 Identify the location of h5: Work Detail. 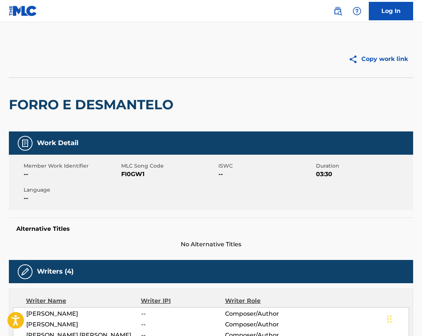
(58, 143).